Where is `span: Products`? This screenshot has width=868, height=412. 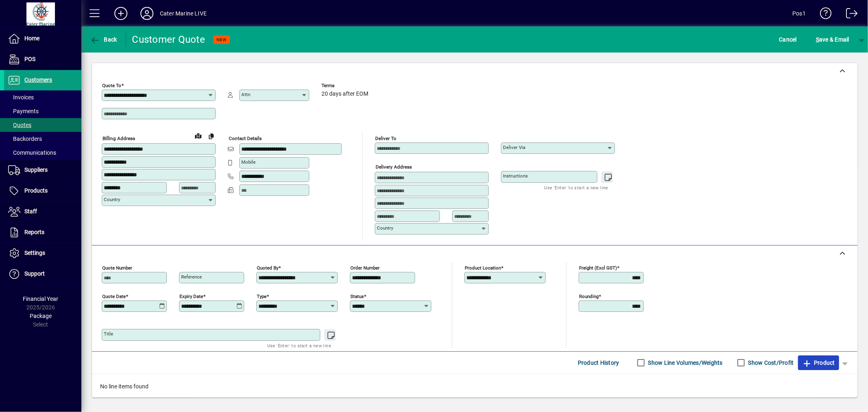 span: Products is located at coordinates (36, 191).